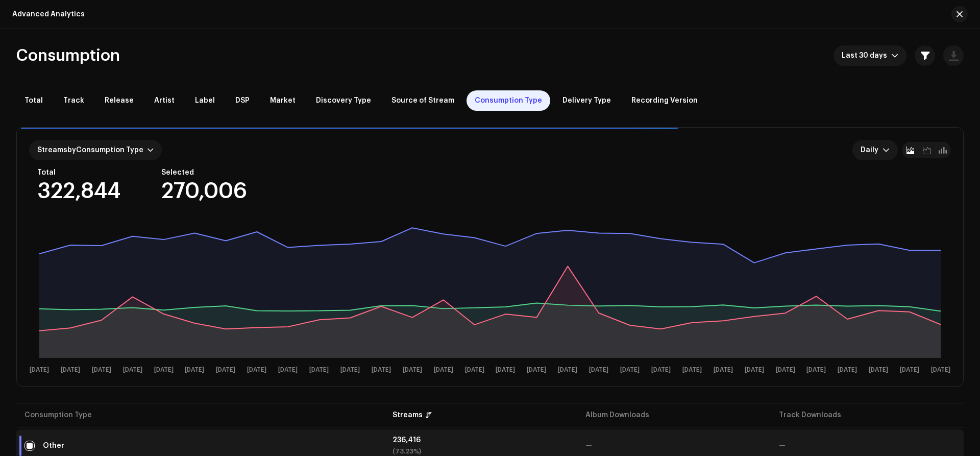  What do you see at coordinates (422, 100) in the screenshot?
I see `span: Source of Stream` at bounding box center [422, 100].